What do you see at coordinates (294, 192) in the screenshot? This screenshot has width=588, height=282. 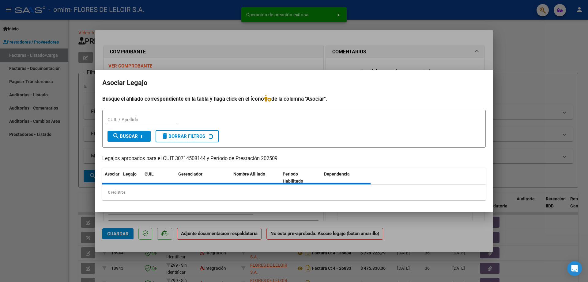 I see `div: 0 registros` at bounding box center [294, 192].